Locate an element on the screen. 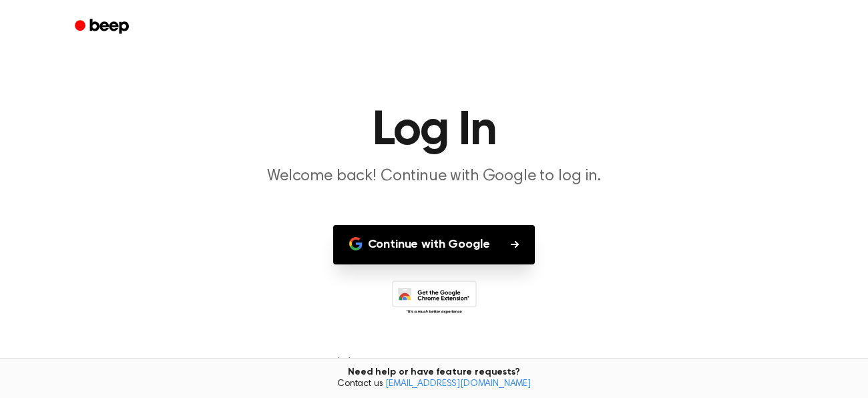 The image size is (868, 398). p: Welcome back! Continue with Google to log in. is located at coordinates (434, 176).